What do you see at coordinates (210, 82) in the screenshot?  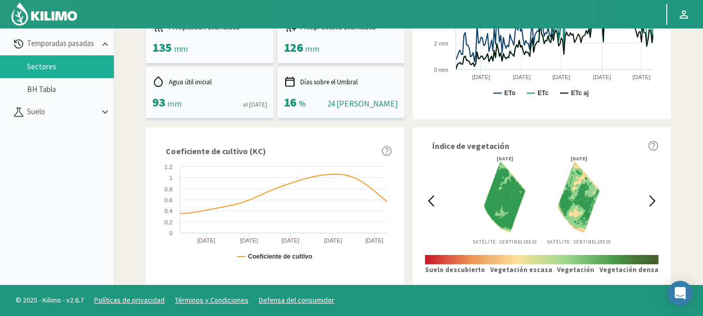 I see `div: Agua útil inicial` at bounding box center [210, 82].